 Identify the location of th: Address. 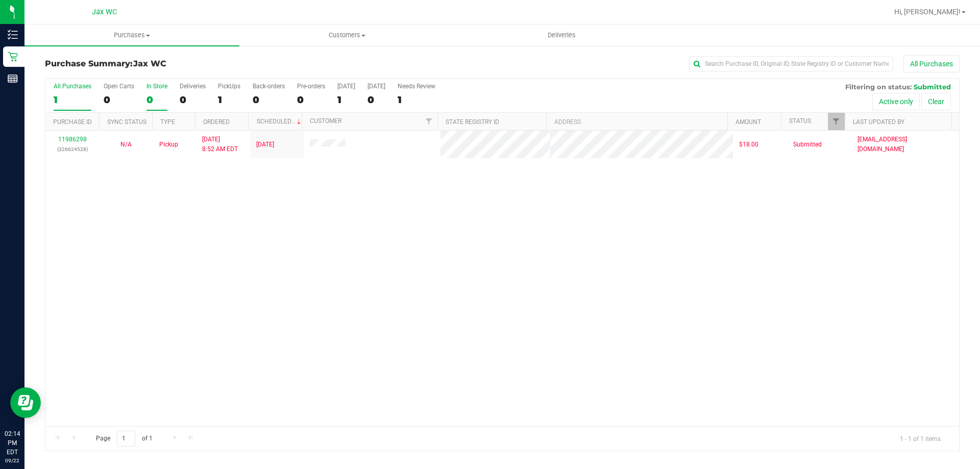
(636, 121).